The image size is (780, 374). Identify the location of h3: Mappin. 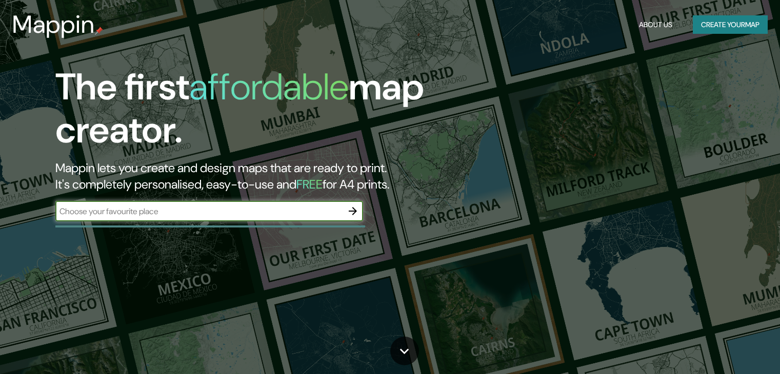
(53, 25).